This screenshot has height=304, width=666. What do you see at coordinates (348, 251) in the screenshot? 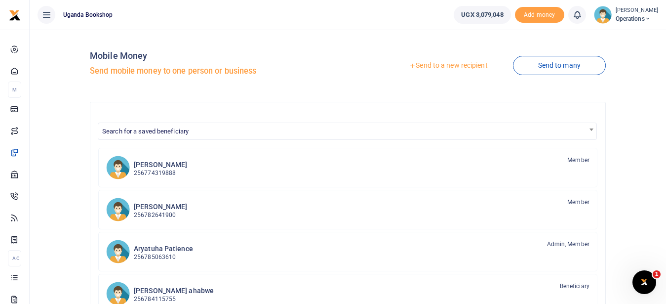
I see `a: AP Aryatuha Patience 256785063610 Admin, Member` at bounding box center [348, 251].